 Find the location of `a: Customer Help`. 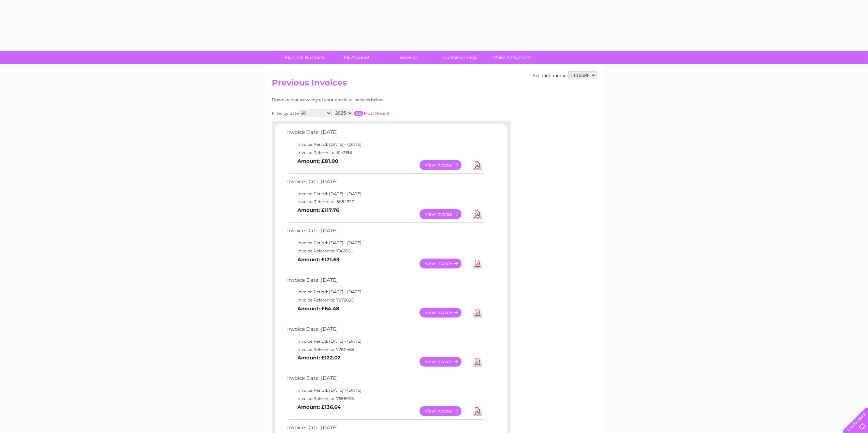

a: Customer Help is located at coordinates (460, 57).